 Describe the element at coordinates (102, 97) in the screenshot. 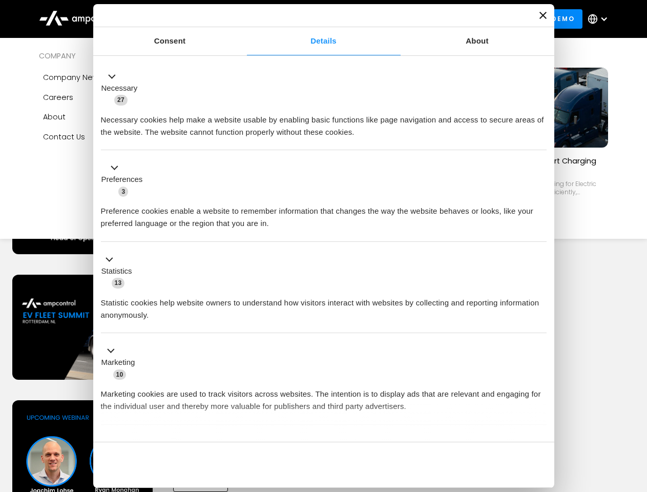

I see `a: Careers` at that location.